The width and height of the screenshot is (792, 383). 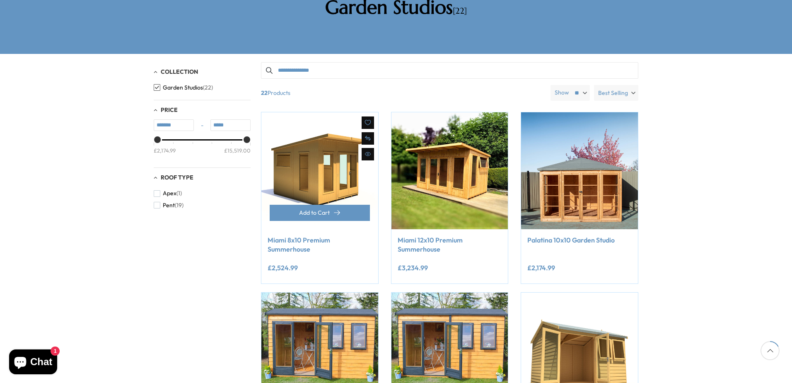 What do you see at coordinates (230, 125) in the screenshot?
I see `input: Max value` at bounding box center [230, 125].